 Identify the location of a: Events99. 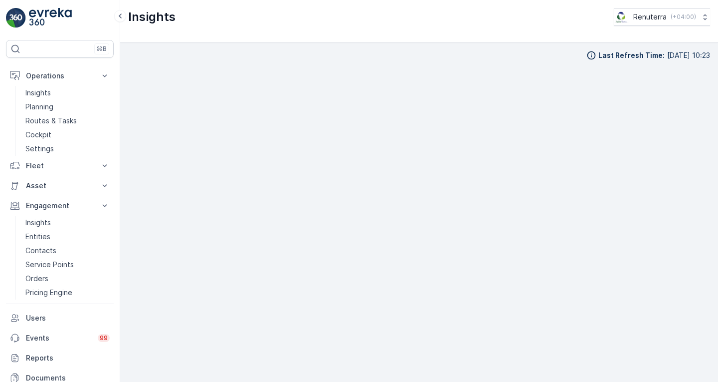
(60, 338).